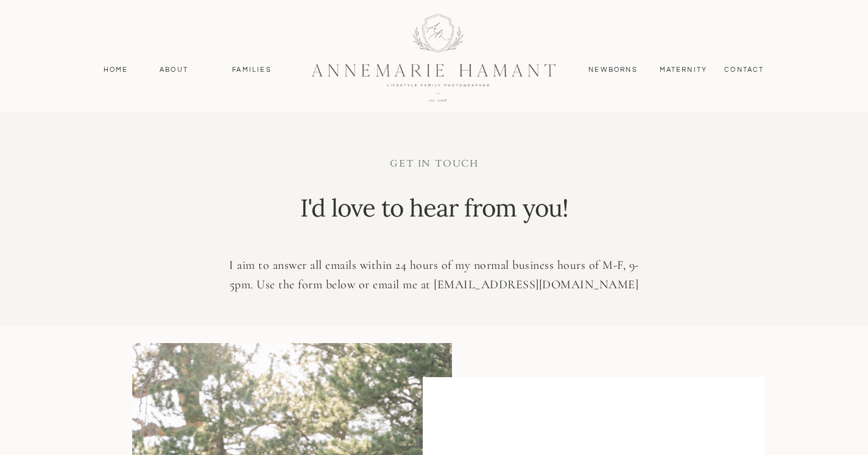  What do you see at coordinates (434, 214) in the screenshot?
I see `p: I'd love to hear from you!` at bounding box center [434, 214].